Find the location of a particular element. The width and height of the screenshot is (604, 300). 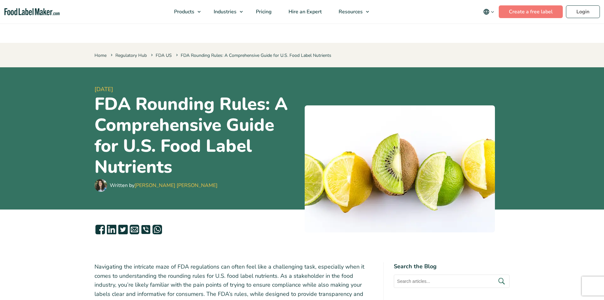

a: Login is located at coordinates (583, 12).